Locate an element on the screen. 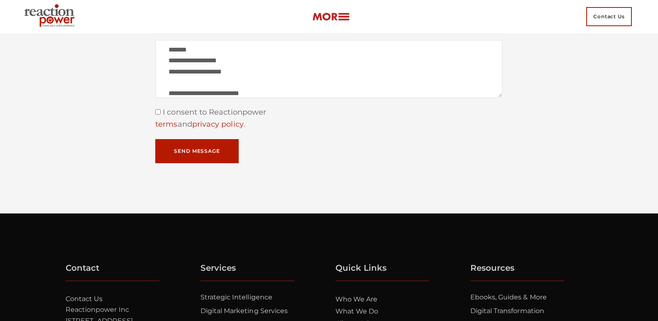  div: and is located at coordinates (329, 124).